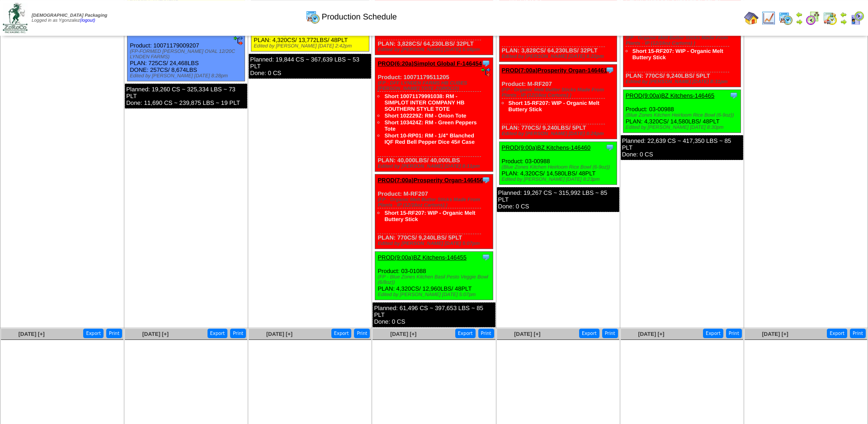 The height and width of the screenshot is (424, 868). What do you see at coordinates (670, 95) in the screenshot?
I see `a: PROD(9:00a)BZ Kitchens-146465` at bounding box center [670, 95].